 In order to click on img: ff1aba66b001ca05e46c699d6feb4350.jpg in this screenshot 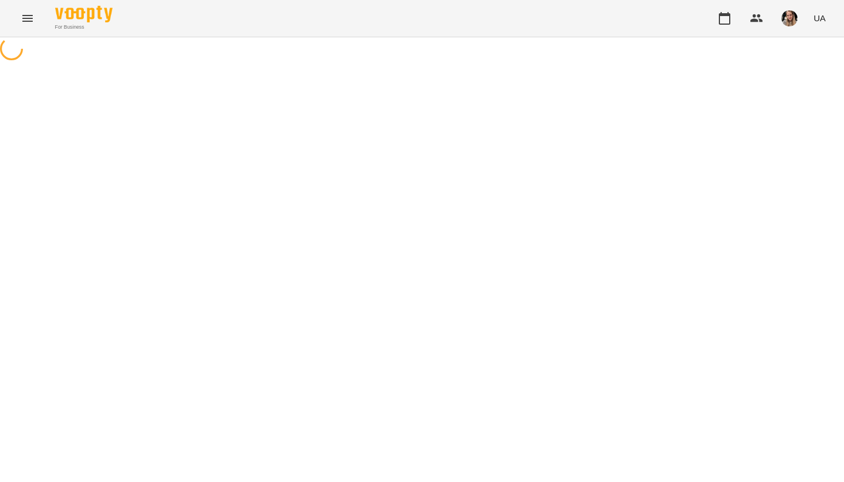, I will do `click(790, 18)`.